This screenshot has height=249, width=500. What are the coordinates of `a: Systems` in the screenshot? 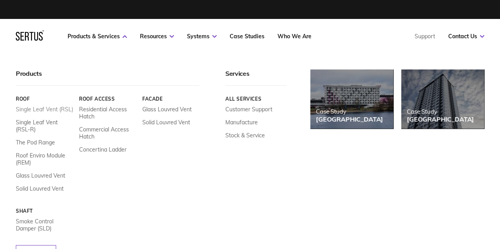 It's located at (202, 36).